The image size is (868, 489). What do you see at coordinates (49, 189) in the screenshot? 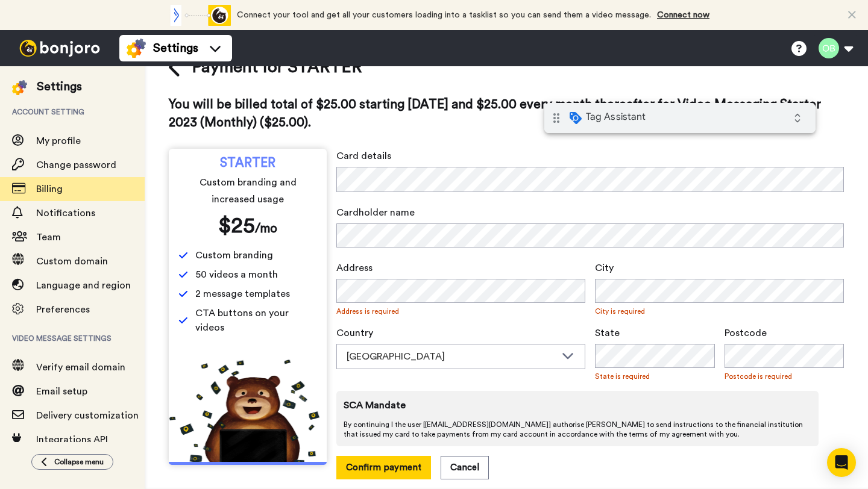
I see `span: Billing` at bounding box center [49, 189].